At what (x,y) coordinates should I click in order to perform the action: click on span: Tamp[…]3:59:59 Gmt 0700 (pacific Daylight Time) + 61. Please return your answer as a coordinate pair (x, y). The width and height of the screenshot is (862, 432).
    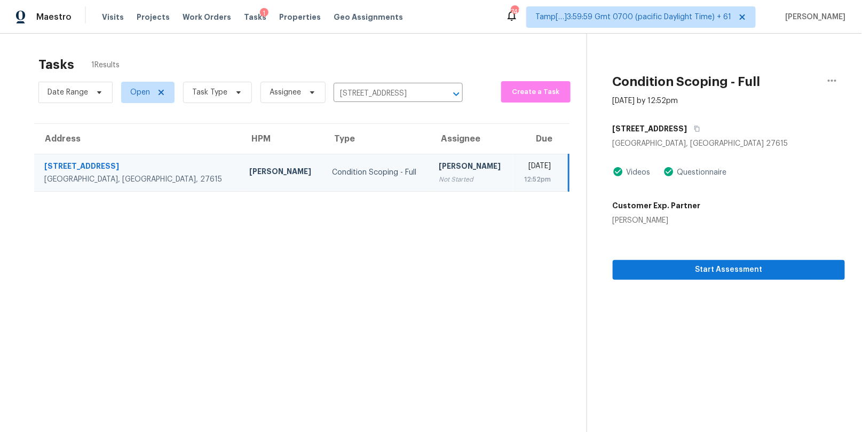
    Looking at the image, I should click on (633, 17).